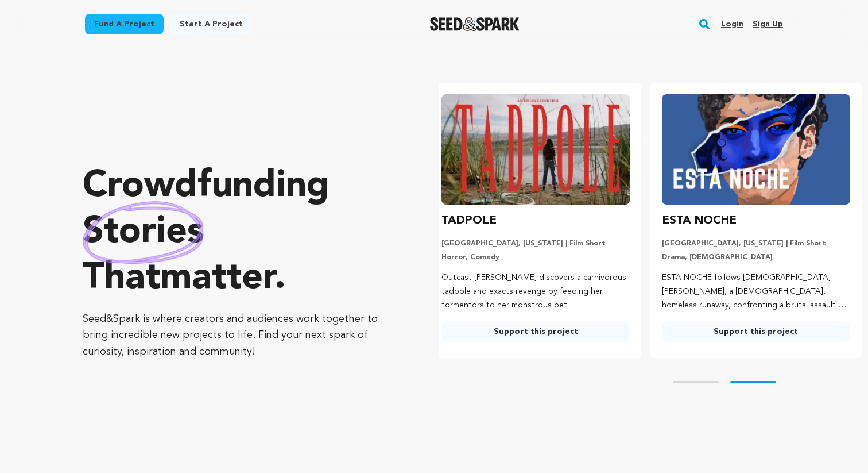 The image size is (868, 473). I want to click on a: Start a project, so click(212, 24).